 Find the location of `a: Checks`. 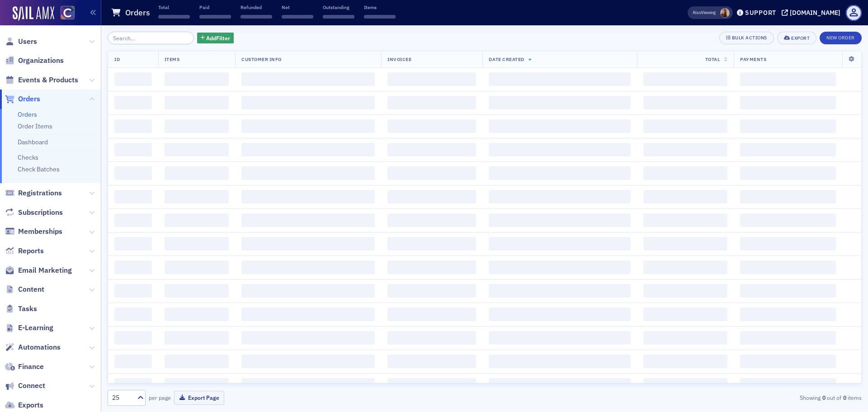

a: Checks is located at coordinates (28, 157).